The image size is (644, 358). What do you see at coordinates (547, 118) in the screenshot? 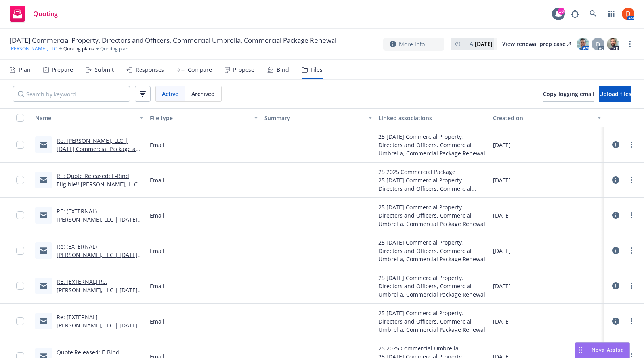
I see `button: Created on` at bounding box center [547, 118].